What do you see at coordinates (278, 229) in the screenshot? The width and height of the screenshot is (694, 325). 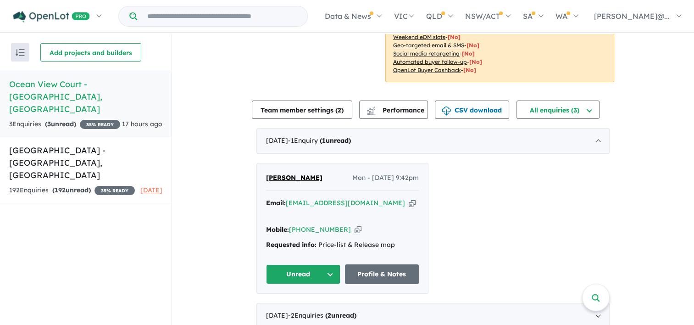 I see `strong: Mobile:` at bounding box center [278, 229].